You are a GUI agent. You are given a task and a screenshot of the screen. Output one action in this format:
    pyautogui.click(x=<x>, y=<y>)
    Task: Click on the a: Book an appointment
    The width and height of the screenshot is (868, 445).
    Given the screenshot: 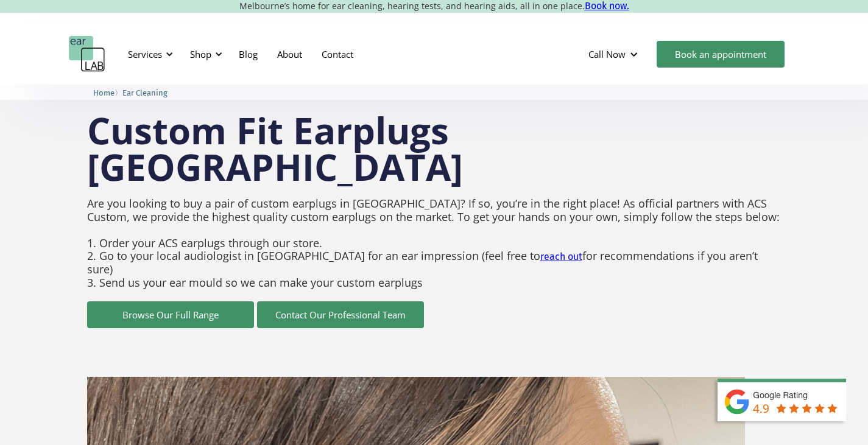 What is the action you would take?
    pyautogui.click(x=721, y=54)
    